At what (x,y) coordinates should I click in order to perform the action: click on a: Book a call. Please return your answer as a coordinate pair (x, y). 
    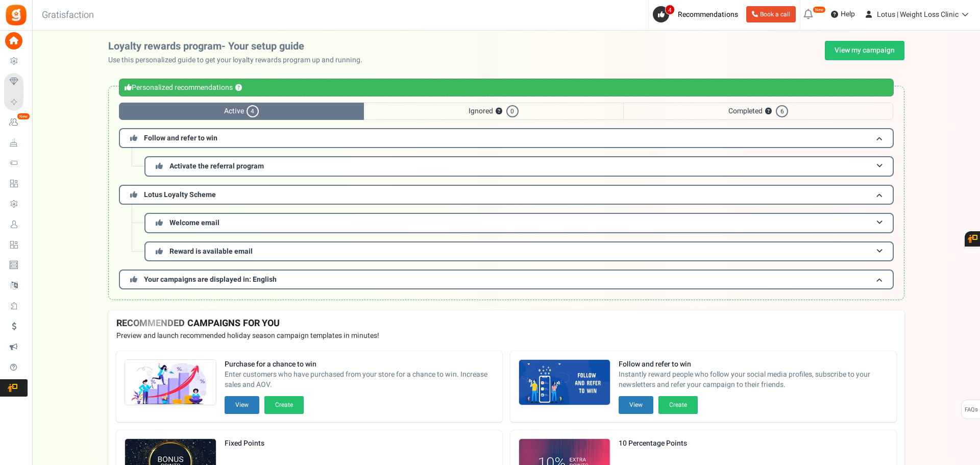
    Looking at the image, I should click on (771, 14).